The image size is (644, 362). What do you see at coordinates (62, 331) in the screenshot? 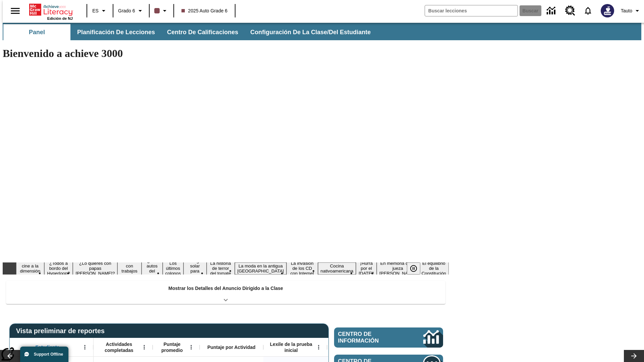
I see `span: Vista preliminar de reportes` at bounding box center [62, 331].